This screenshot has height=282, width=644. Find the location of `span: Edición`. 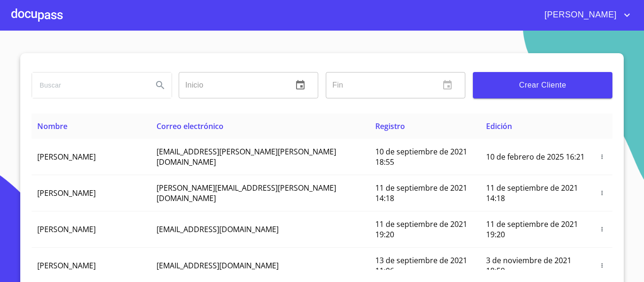

span: Edición is located at coordinates (500, 127).